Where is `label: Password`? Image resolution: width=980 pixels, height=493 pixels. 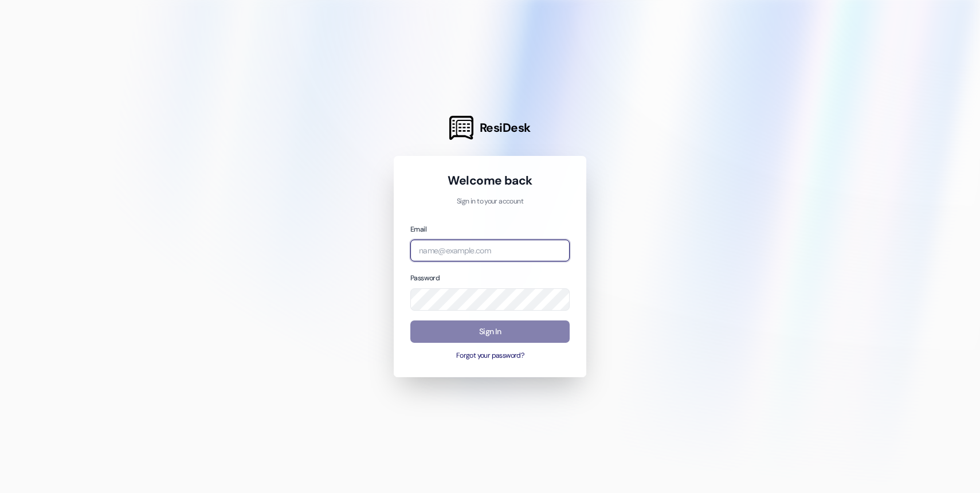 label: Password is located at coordinates (424, 278).